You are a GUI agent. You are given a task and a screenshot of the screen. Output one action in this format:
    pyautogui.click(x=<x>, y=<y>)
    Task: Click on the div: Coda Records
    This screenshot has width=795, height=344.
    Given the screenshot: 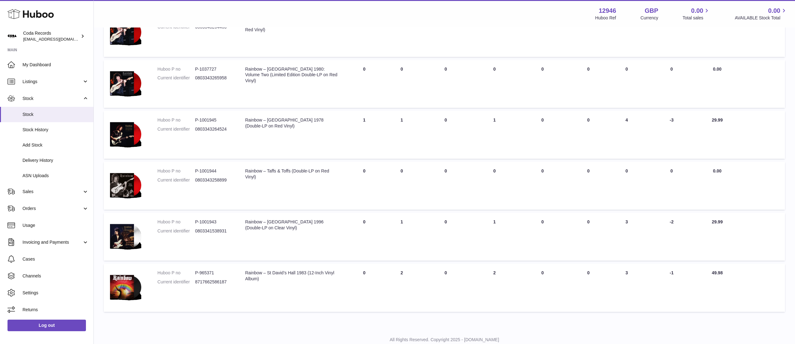 What is the action you would take?
    pyautogui.click(x=51, y=36)
    